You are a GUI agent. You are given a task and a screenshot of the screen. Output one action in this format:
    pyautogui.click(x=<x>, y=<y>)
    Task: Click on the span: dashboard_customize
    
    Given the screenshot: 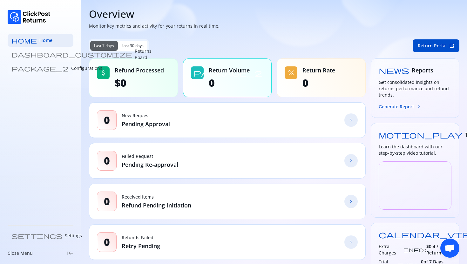 What is the action you would take?
    pyautogui.click(x=72, y=54)
    